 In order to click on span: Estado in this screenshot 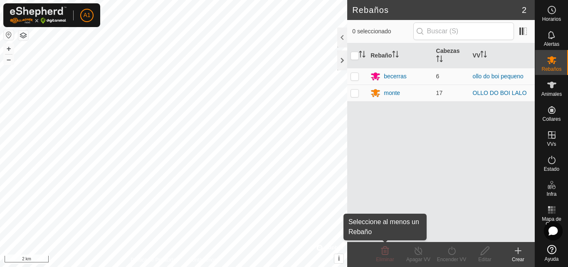, I will do `click(551, 169)`.